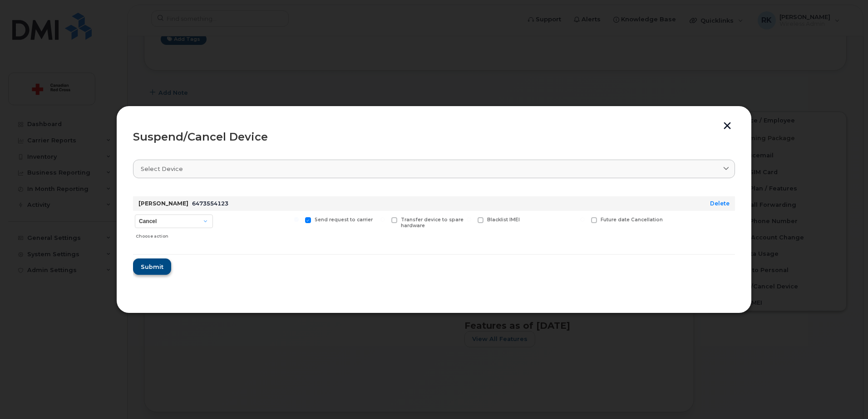  What do you see at coordinates (174, 235) in the screenshot?
I see `div: Choose action` at bounding box center [174, 235].